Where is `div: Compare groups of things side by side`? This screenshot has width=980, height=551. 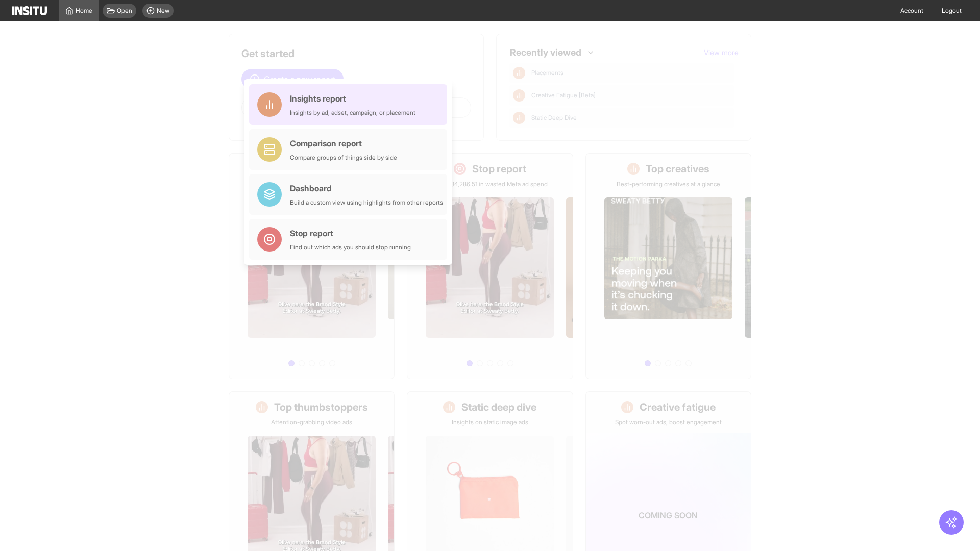 div: Compare groups of things side by side is located at coordinates (343, 157).